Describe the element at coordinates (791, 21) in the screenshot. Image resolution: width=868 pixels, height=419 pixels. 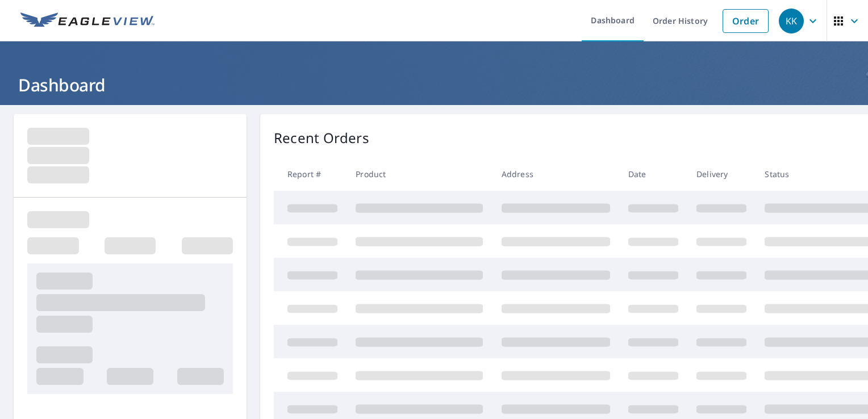
I see `div: KK` at that location.